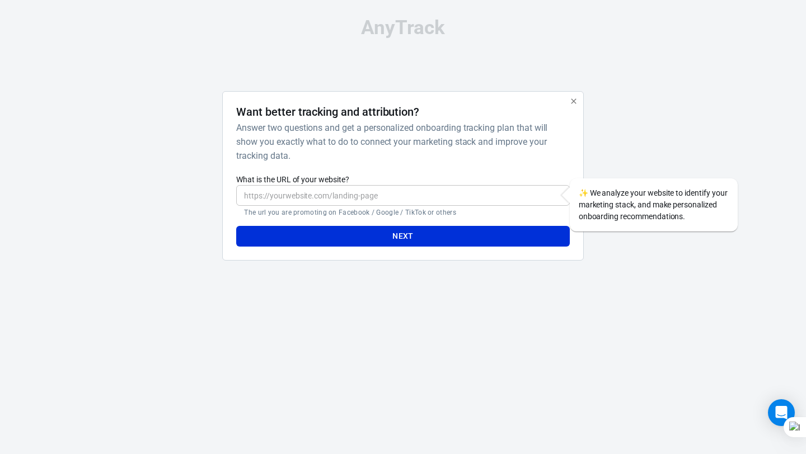 This screenshot has width=806, height=454. What do you see at coordinates (583, 193) in the screenshot?
I see `span: sparkles` at bounding box center [583, 193].